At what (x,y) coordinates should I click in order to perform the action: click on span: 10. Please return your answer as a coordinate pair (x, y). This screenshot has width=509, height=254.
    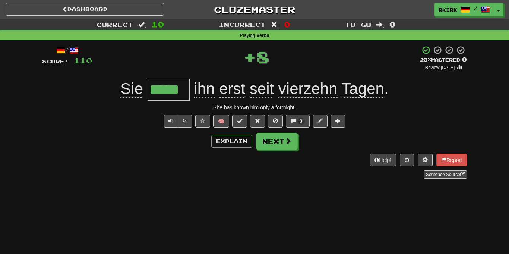
    Looking at the image, I should click on (158, 24).